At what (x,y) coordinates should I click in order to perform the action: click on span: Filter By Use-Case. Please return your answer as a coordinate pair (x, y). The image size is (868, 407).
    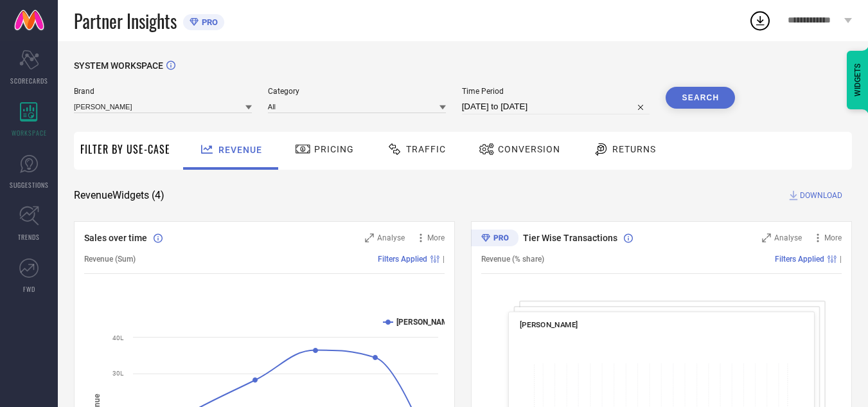
    Looking at the image, I should click on (126, 149).